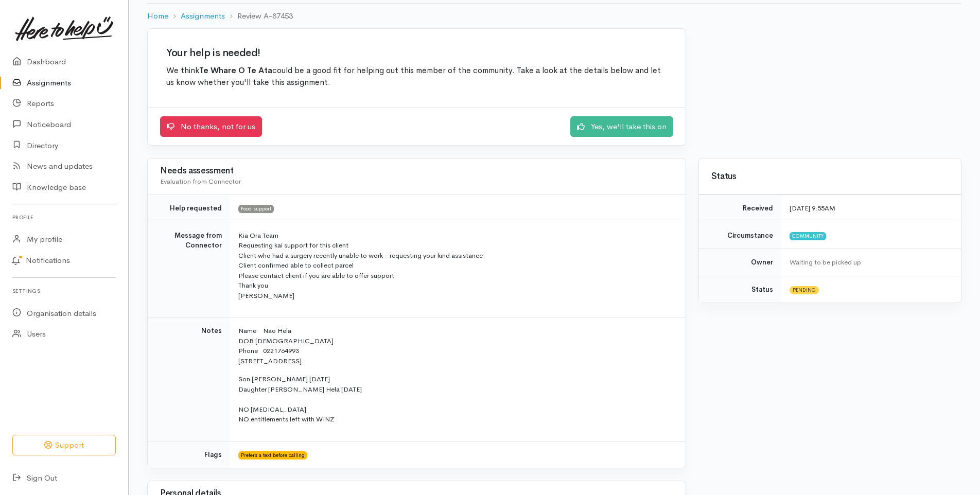  What do you see at coordinates (555, 16) in the screenshot?
I see `nav: breadcrumb` at bounding box center [555, 16].